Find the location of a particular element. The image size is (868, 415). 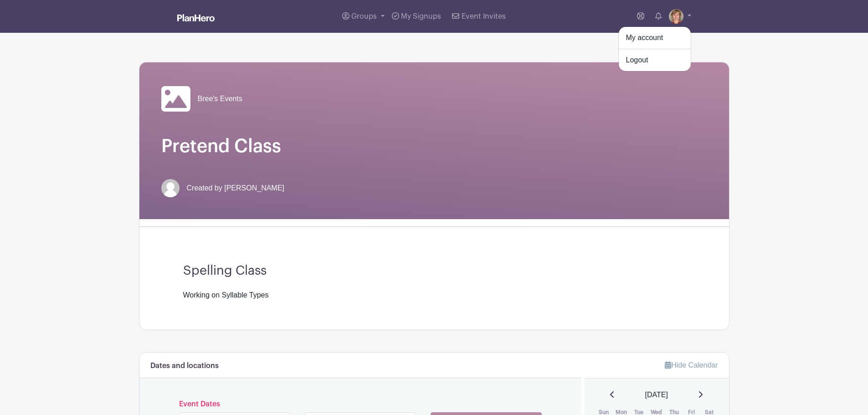

img: logo_white-6c42ec7e38ccf1d336a20a19083b03d10ae64f83f12c07503d8b9e83406b4c7d.svg is located at coordinates (196, 18).